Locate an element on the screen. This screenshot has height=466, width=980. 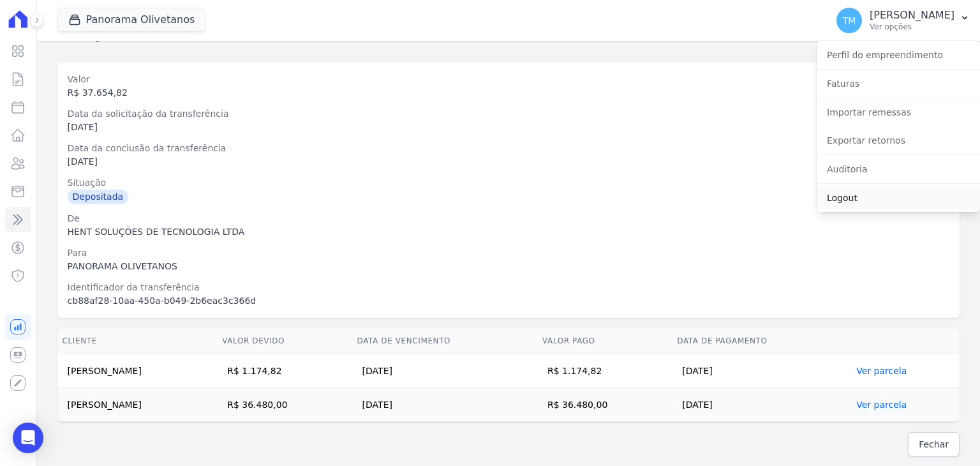
button: Panorama Olivetanos is located at coordinates (132, 20).